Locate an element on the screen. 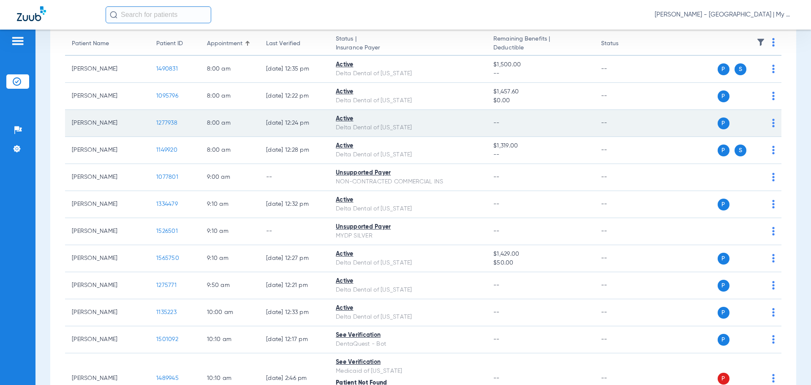 This screenshot has height=385, width=811. img: Search Icon is located at coordinates (114, 15).